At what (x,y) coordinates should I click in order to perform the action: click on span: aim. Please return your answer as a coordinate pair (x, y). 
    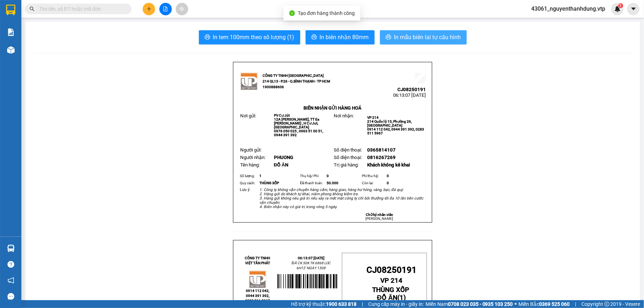
    Looking at the image, I should click on (182, 9).